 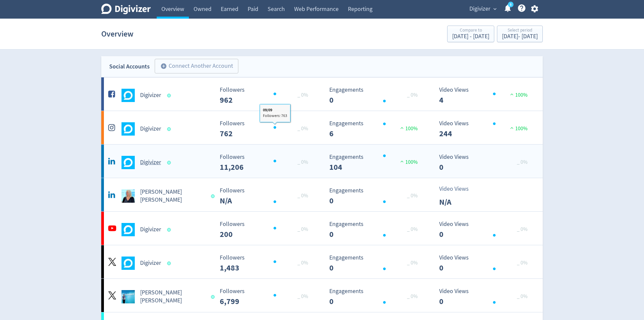 What do you see at coordinates (194, 66) in the screenshot?
I see `a: Connect Another Account` at bounding box center [194, 66].